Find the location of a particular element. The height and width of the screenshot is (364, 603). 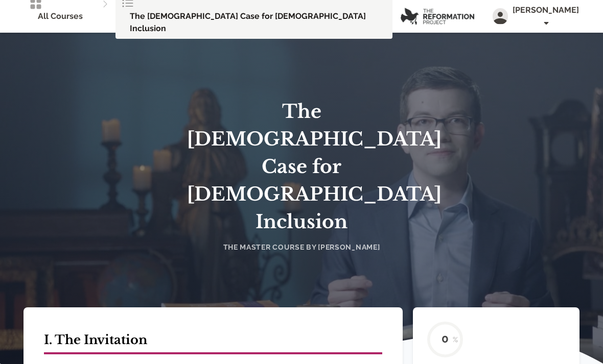

h2: I. The Invitation is located at coordinates (213, 343).